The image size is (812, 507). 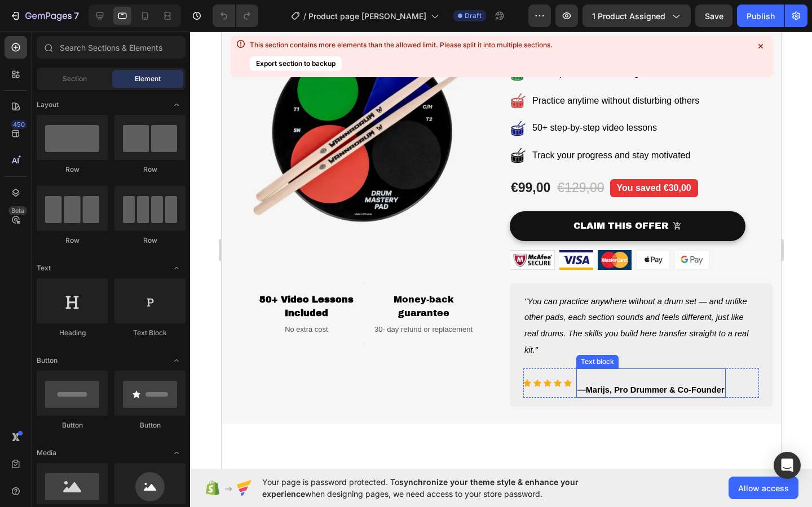 I want to click on div: Text Block, so click(x=150, y=333).